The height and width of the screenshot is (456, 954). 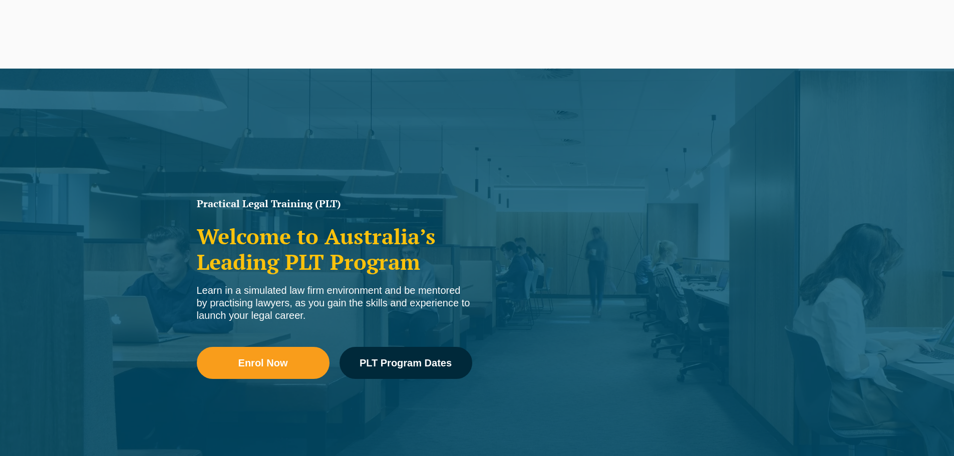 What do you see at coordinates (335, 249) in the screenshot?
I see `h2: Welcome to Australia’s Leading PLT Program` at bounding box center [335, 249].